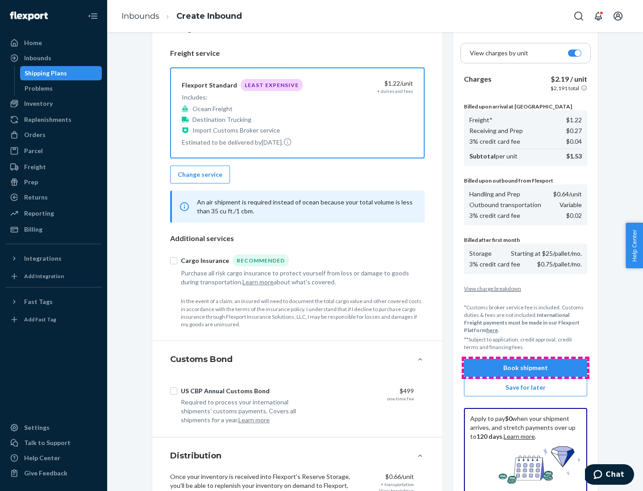 Image resolution: width=643 pixels, height=491 pixels. Describe the element at coordinates (526, 240) in the screenshot. I see `p: Billed after first month` at that location.